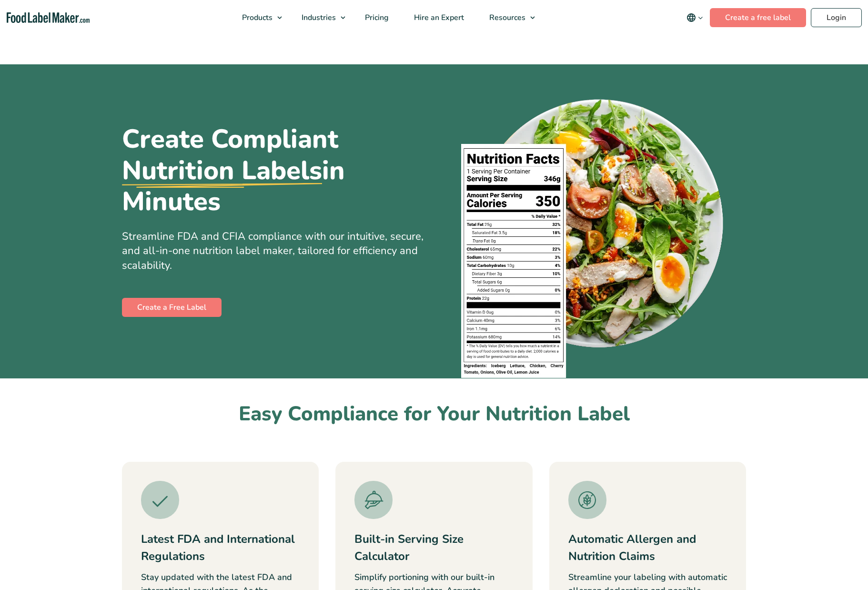 This screenshot has height=590, width=868. What do you see at coordinates (172, 308) in the screenshot?
I see `a: Create a Free Label` at bounding box center [172, 308].